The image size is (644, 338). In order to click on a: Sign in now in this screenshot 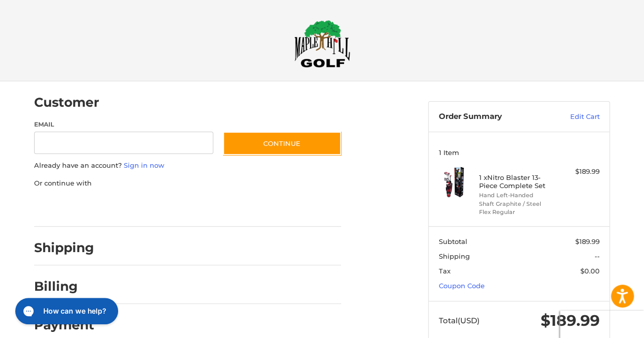, I will do `click(144, 166)`.